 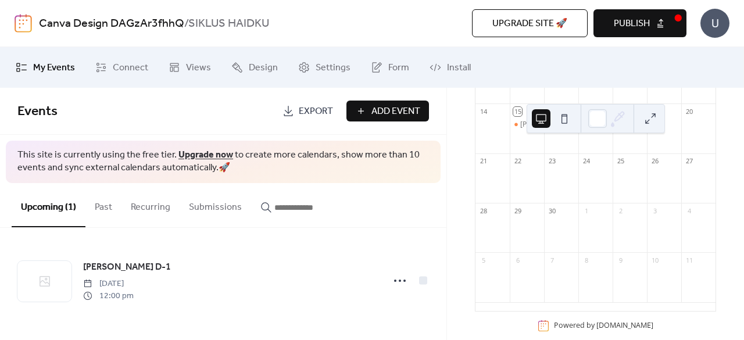 I want to click on div: 15, so click(x=517, y=111).